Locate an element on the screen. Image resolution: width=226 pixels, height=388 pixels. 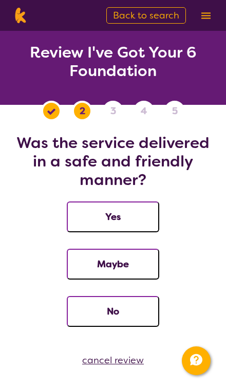
button: Maybe is located at coordinates (113, 264).